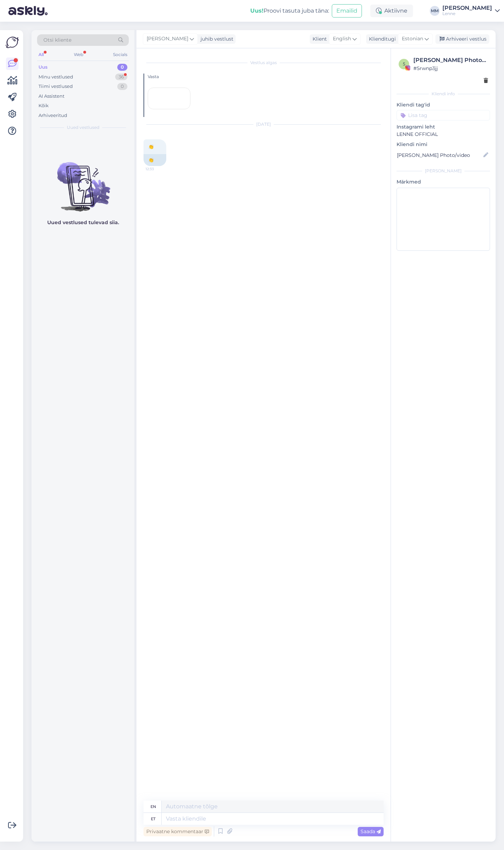 The image size is (504, 850). Describe the element at coordinates (392, 11) in the screenshot. I see `div: Aktiivne` at that location.